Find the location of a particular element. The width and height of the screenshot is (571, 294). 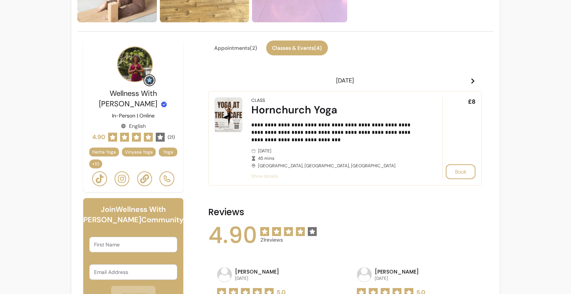

span: Vinyasa Yoga is located at coordinates (139, 152).